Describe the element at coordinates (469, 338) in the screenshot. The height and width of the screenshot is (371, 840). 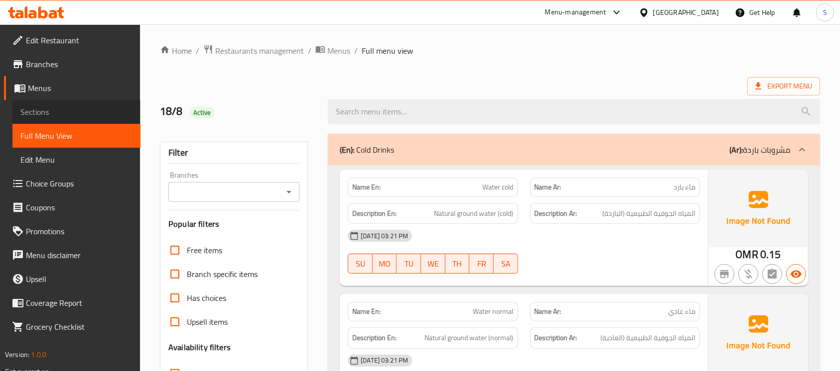
I see `span: Natural ground water (normal)` at that location.